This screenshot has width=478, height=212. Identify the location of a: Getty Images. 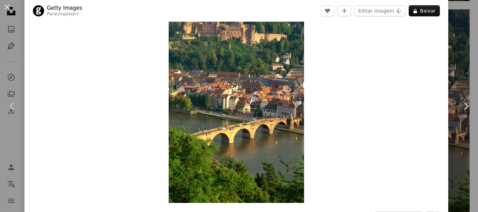
(64, 8).